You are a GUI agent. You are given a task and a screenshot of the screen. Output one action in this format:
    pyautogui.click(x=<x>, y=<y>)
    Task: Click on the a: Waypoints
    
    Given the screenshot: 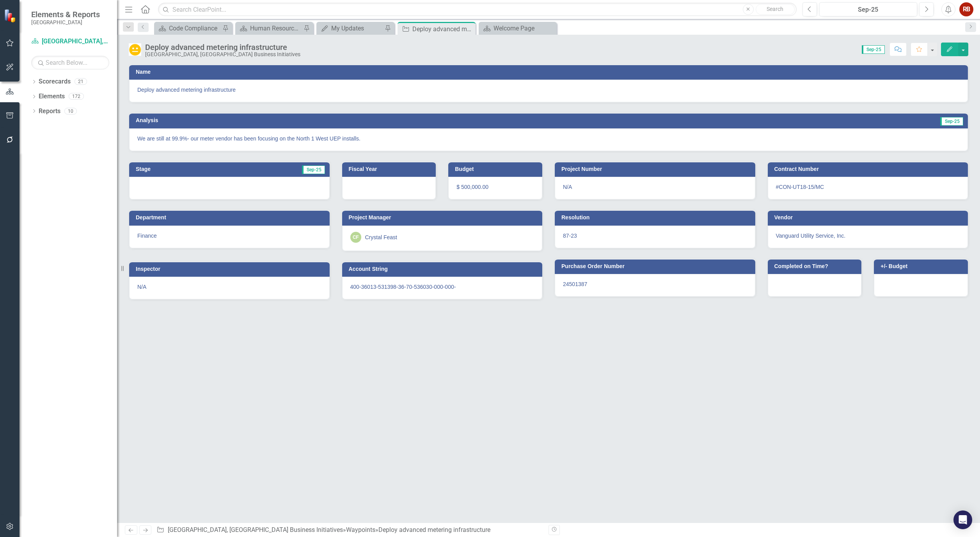 What is the action you would take?
    pyautogui.click(x=360, y=530)
    